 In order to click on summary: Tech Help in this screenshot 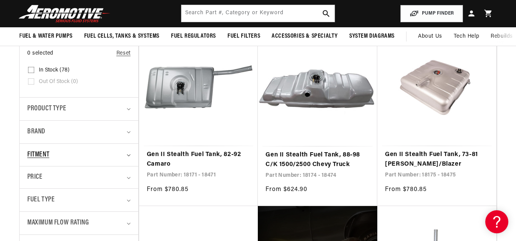, I will do `click(467, 37)`.